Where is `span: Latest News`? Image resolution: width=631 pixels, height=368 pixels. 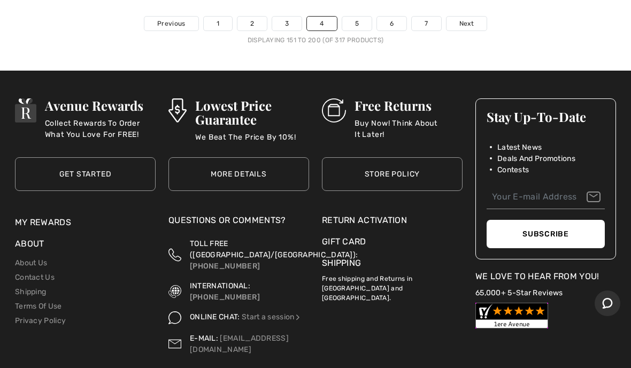
span: Latest News is located at coordinates (519, 147).